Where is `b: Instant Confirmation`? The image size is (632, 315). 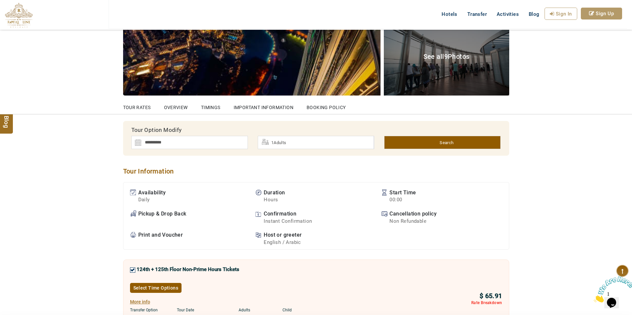
b: Instant Confirmation is located at coordinates (288, 221).